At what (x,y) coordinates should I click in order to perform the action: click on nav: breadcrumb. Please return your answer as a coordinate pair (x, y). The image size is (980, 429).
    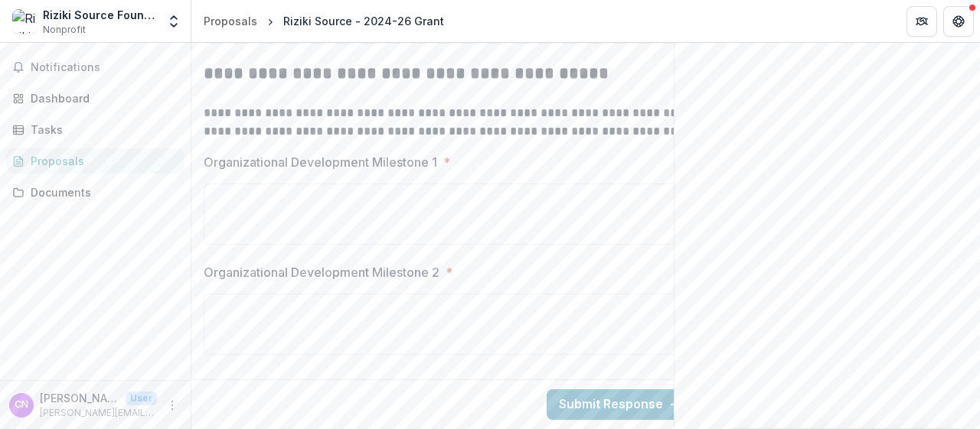
    Looking at the image, I should click on (323, 21).